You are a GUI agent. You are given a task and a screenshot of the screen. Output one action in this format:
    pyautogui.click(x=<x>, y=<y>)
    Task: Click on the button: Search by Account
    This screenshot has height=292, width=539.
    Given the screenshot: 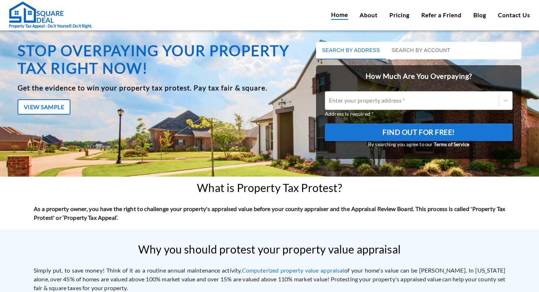 What is the action you would take?
    pyautogui.click(x=421, y=51)
    